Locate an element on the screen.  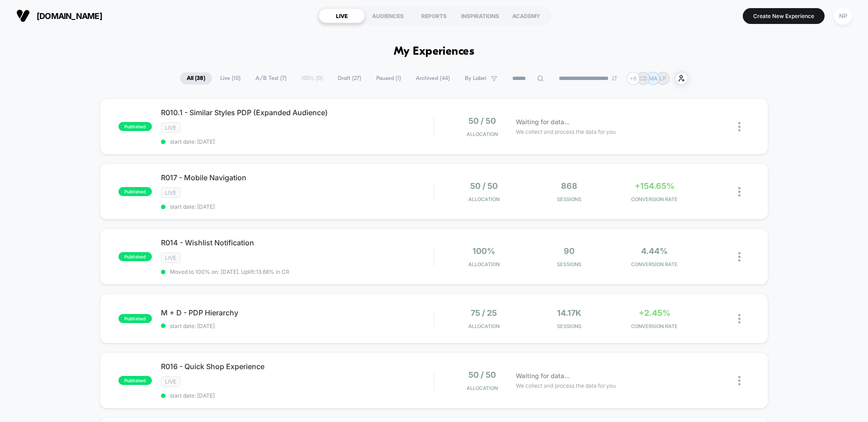
span: 75 / 25 is located at coordinates (483, 313).